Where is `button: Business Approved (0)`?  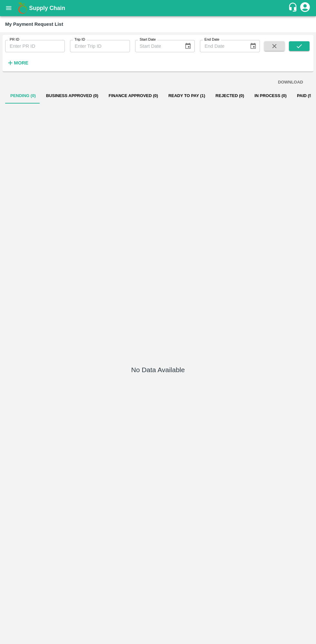
button: Business Approved (0) is located at coordinates (72, 96).